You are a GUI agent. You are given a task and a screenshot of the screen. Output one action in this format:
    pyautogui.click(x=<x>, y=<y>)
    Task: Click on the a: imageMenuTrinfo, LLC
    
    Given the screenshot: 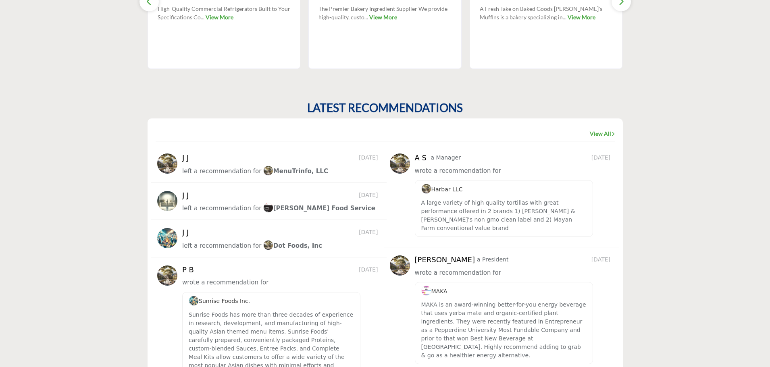 What is the action you would take?
    pyautogui.click(x=296, y=171)
    